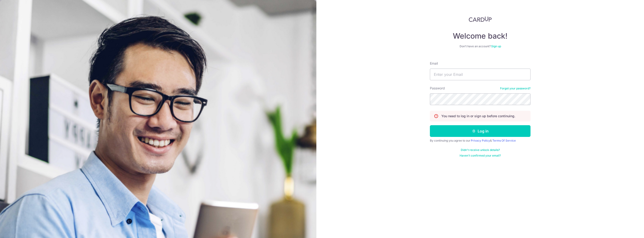 Image resolution: width=644 pixels, height=238 pixels. Describe the element at coordinates (434, 63) in the screenshot. I see `label: Email` at that location.